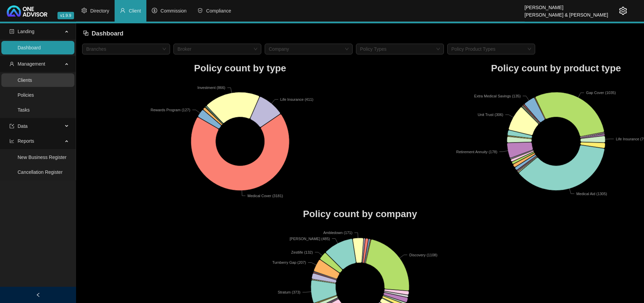 The width and height of the screenshot is (644, 303). What do you see at coordinates (29, 48) in the screenshot?
I see `a: Dashboard` at bounding box center [29, 48].